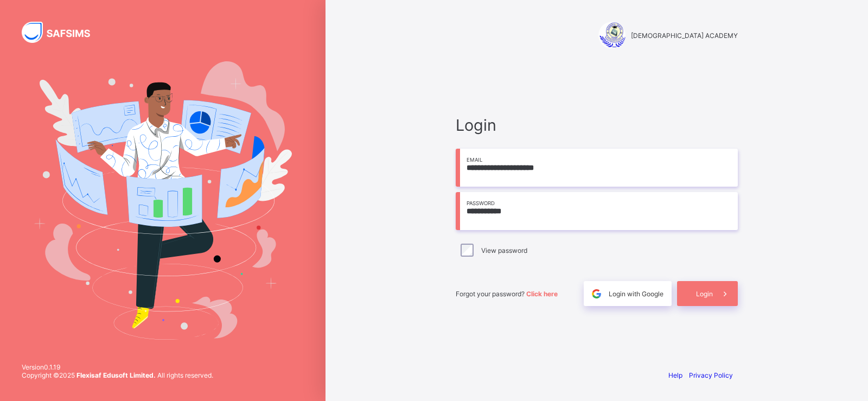  What do you see at coordinates (541, 293) in the screenshot?
I see `a: Click here` at bounding box center [541, 293].